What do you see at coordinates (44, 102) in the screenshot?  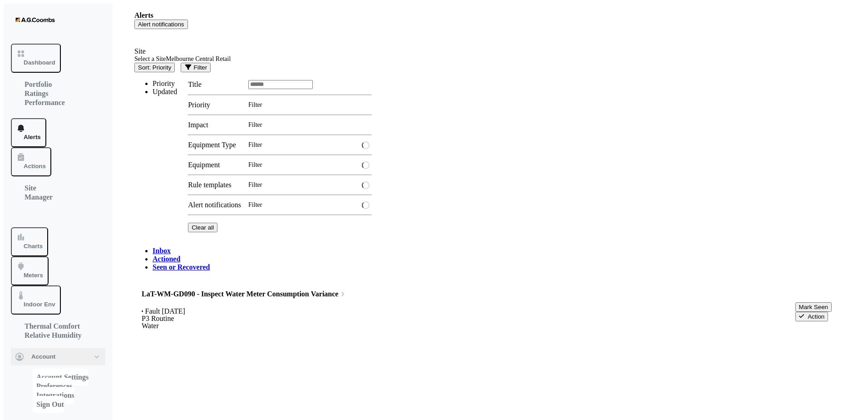 I see `a: Performance` at bounding box center [44, 102].